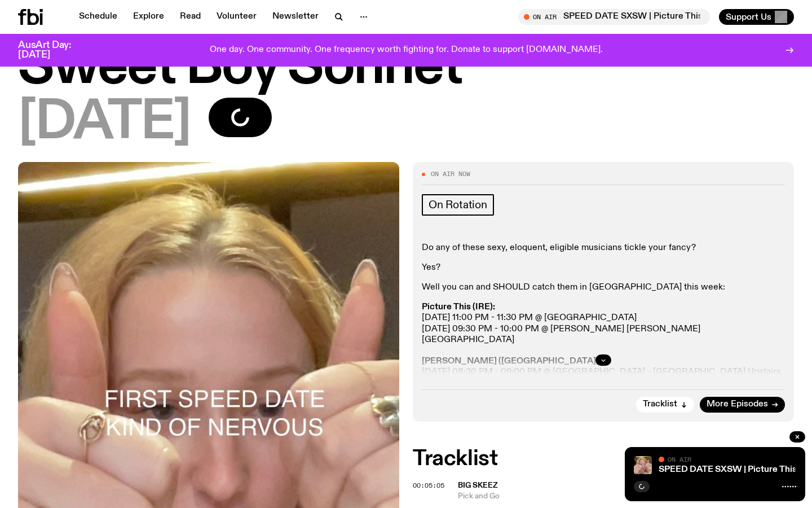  What do you see at coordinates (749, 17) in the screenshot?
I see `span: Support Us` at bounding box center [749, 17].